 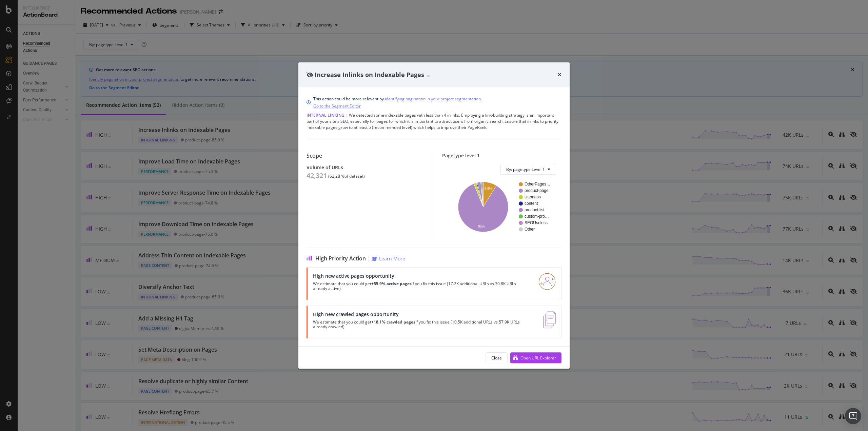 What do you see at coordinates (433, 98) in the screenshot?
I see `a: identifying pagination in your project segmentation` at bounding box center [433, 98].